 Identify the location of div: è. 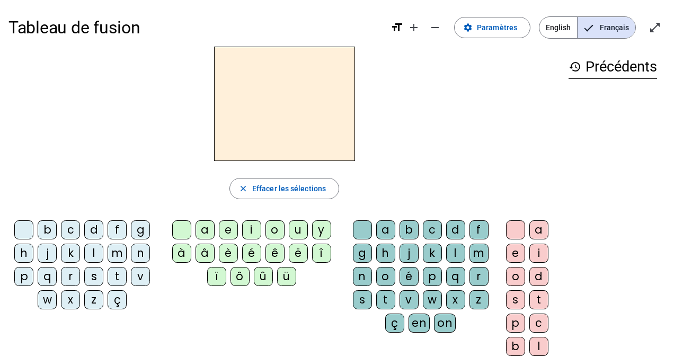
(228, 253).